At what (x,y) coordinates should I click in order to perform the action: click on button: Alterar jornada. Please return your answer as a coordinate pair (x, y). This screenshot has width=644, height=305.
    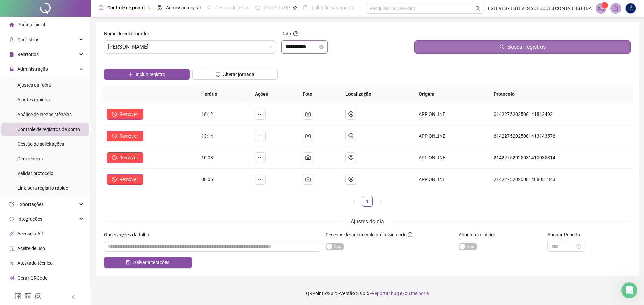
    Looking at the image, I should click on (234, 74).